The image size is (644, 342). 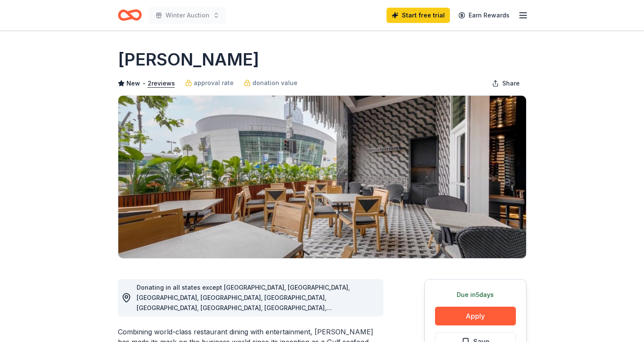 I want to click on span: Winter Auction, so click(x=187, y=15).